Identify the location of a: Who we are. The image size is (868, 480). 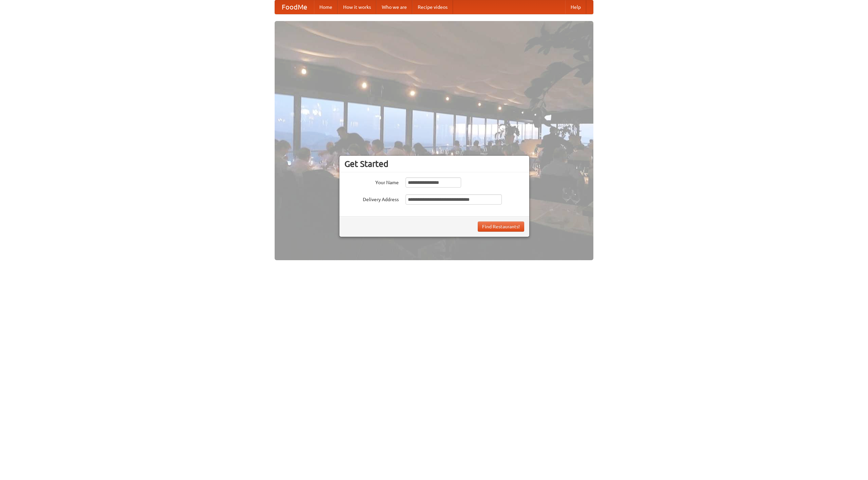
(394, 7).